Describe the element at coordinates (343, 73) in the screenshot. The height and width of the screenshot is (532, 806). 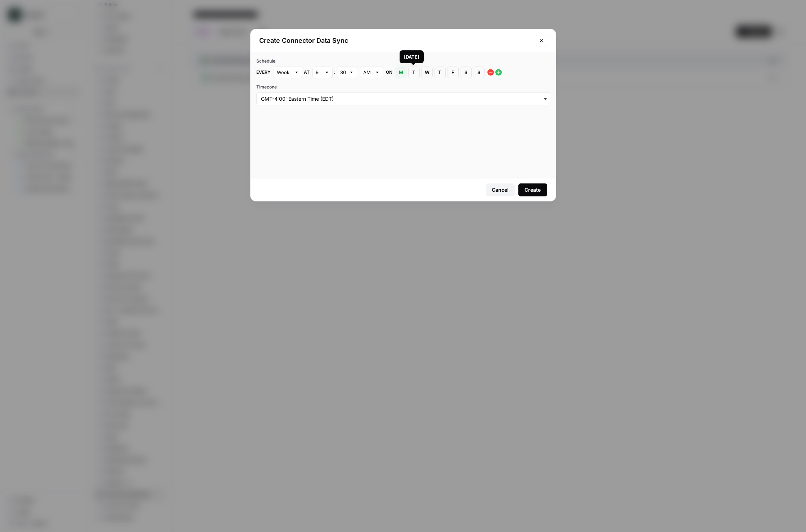
I see `input: 30` at that location.